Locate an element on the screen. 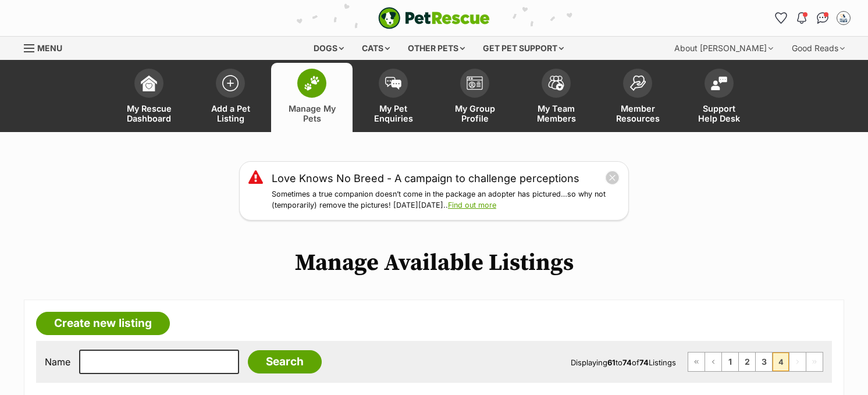  a: Favourites is located at coordinates (781, 18).